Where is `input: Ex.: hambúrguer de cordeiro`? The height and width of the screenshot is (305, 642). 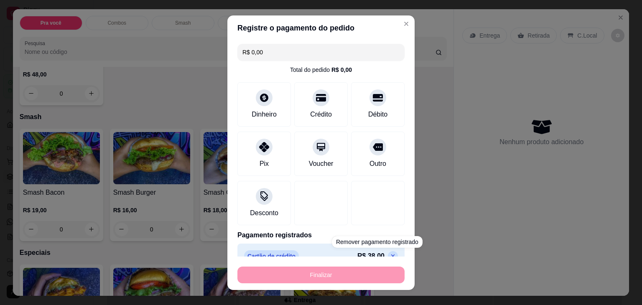
input: Ex.: hambúrguer de cordeiro is located at coordinates (321, 52).